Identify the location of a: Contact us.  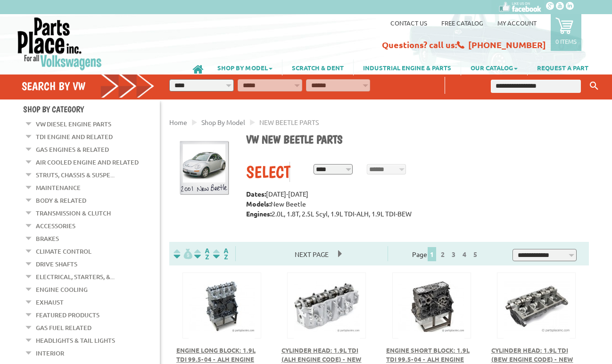
(409, 23).